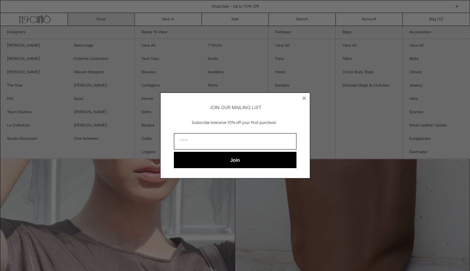  Describe the element at coordinates (235, 160) in the screenshot. I see `button: Join` at that location.